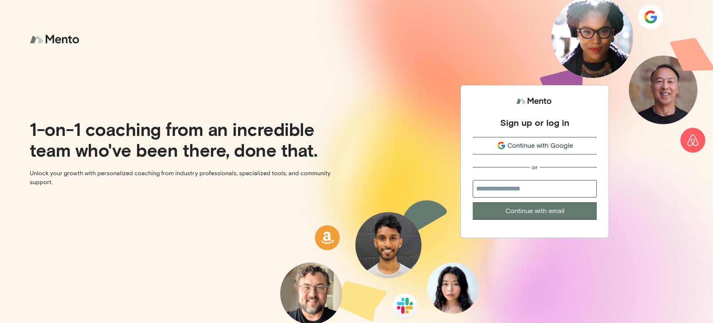 The height and width of the screenshot is (323, 713). I want to click on div: Sign up or log in, so click(535, 123).